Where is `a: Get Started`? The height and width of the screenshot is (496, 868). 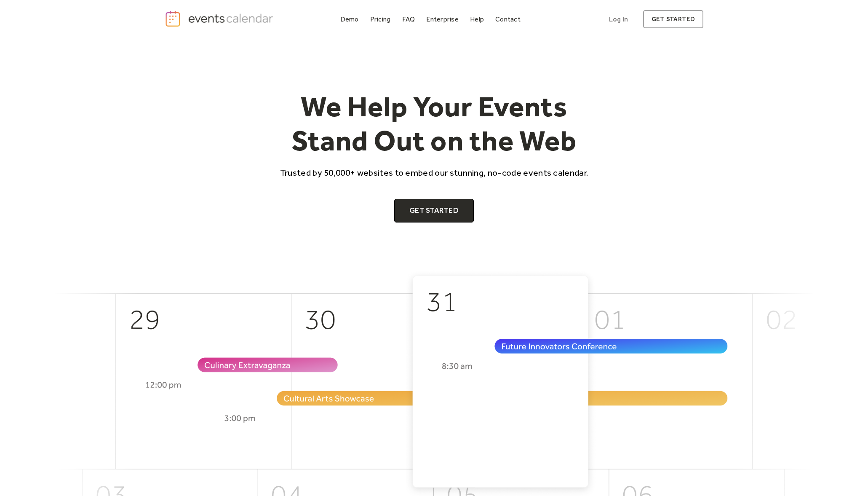 a: Get Started is located at coordinates (434, 211).